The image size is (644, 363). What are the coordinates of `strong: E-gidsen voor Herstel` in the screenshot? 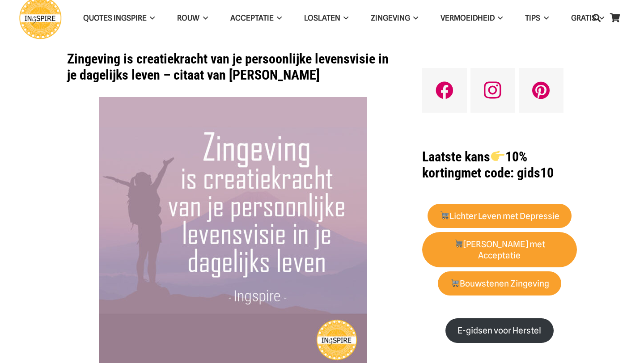 It's located at (499, 331).